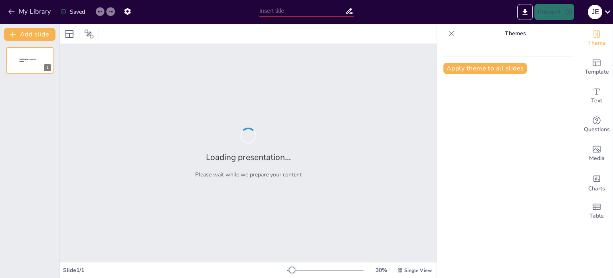 This screenshot has width=613, height=278. I want to click on span: Sendsteps presentation editor, so click(28, 60).